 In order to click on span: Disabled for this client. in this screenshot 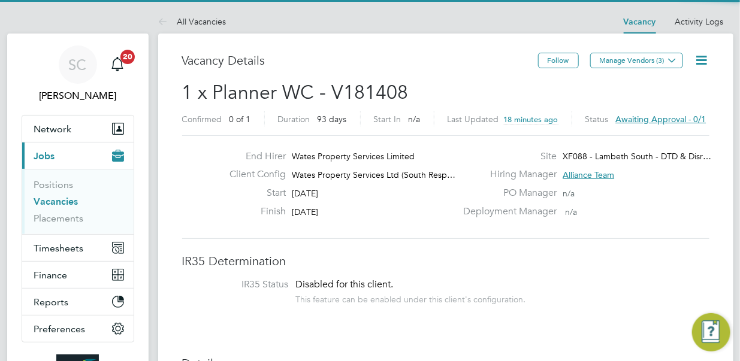, I will do `click(344, 285)`.